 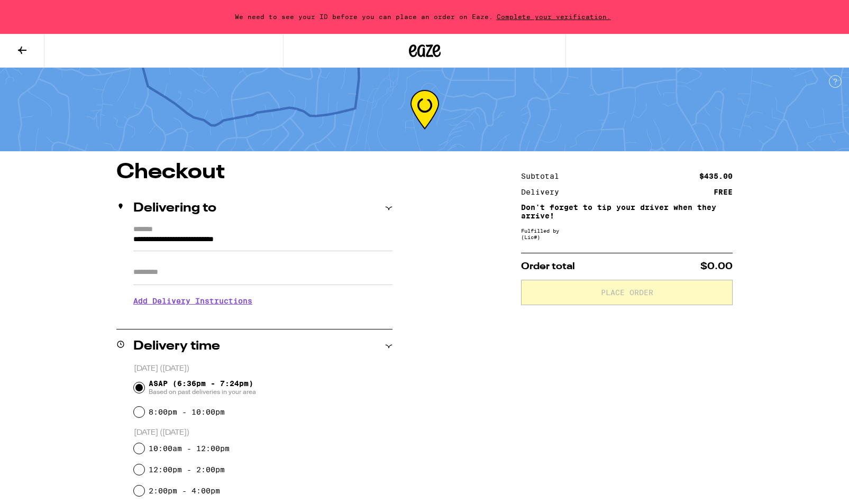 What do you see at coordinates (723, 192) in the screenshot?
I see `div: FREE` at bounding box center [723, 192].